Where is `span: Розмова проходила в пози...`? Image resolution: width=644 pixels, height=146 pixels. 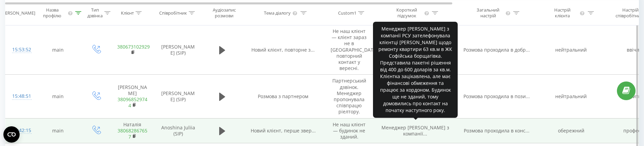 span: Розмова проходила в пози... is located at coordinates (496, 96).